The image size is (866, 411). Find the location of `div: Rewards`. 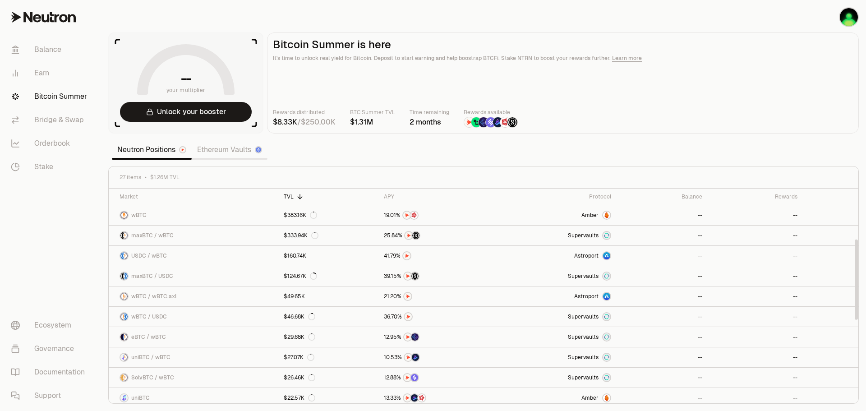

div: Rewards is located at coordinates (755, 197).